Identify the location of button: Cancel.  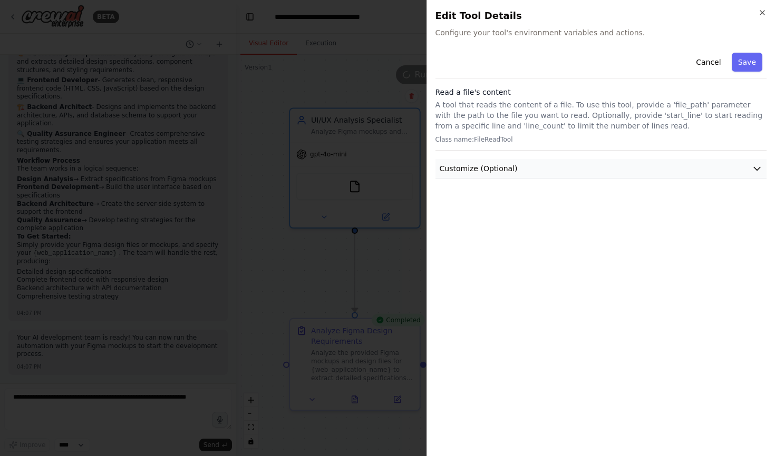
(708, 62).